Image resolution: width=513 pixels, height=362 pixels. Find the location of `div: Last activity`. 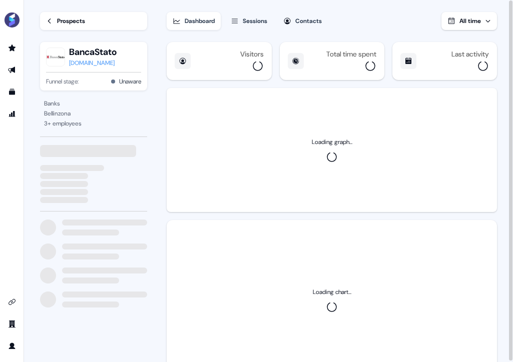

div: Last activity is located at coordinates (470, 54).